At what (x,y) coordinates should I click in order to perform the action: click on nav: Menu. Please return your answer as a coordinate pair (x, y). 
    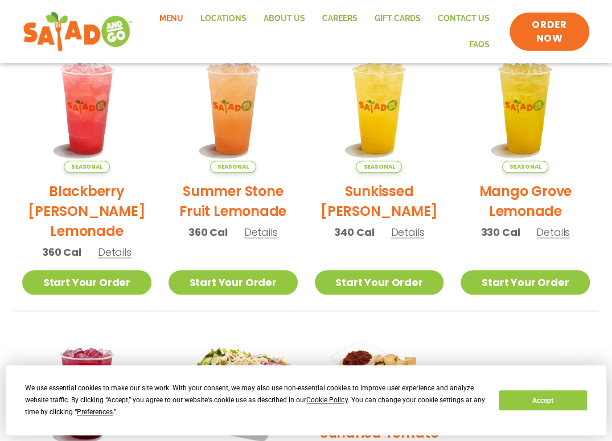
    Looking at the image, I should click on (321, 31).